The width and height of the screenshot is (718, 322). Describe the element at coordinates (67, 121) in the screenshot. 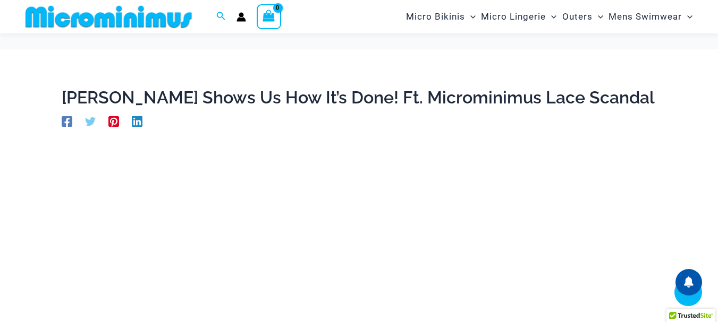

I see `a: Facebook` at that location.